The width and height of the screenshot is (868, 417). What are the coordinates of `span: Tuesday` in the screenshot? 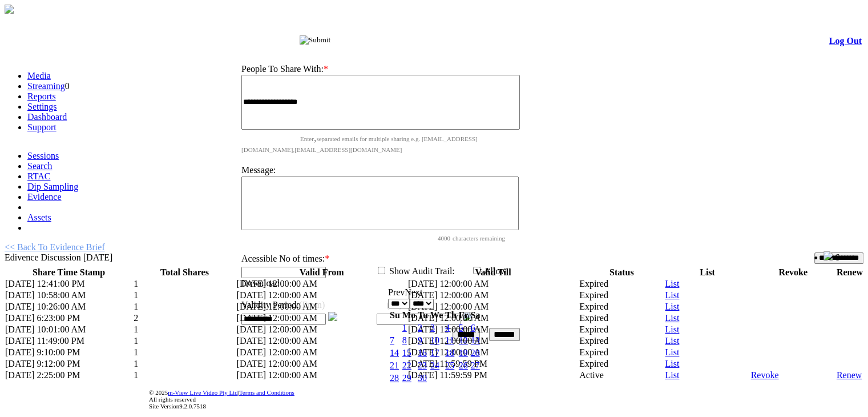 It's located at (423, 315).